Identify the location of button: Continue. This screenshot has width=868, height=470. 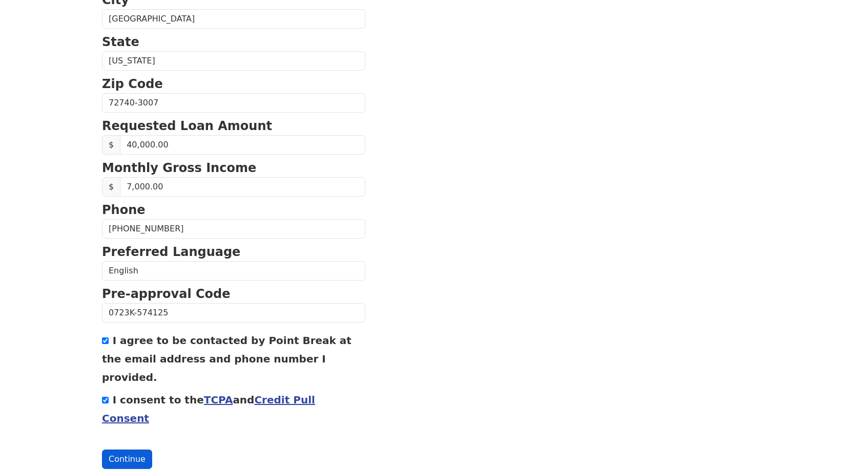
(127, 459).